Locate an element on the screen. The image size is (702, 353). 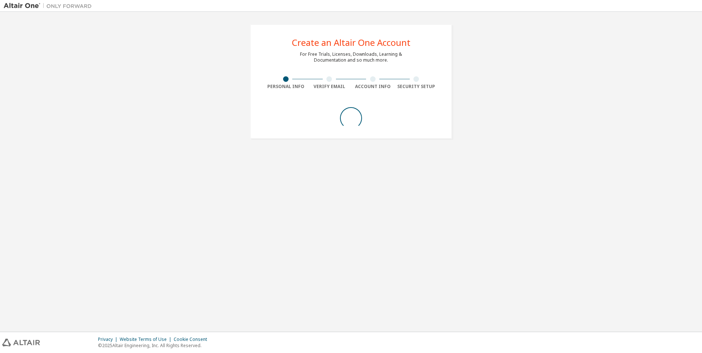
div: Privacy is located at coordinates (109, 339).